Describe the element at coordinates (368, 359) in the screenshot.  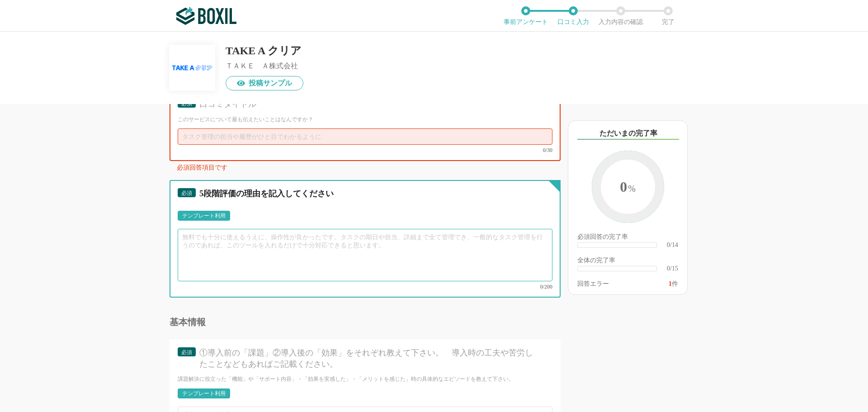
I see `div: ①導入前の「課題」②導入後の「効果」をそれぞれ教えて下さい。 導入時の工夫や苦労したことなどもあればご記載ください。` at that location.